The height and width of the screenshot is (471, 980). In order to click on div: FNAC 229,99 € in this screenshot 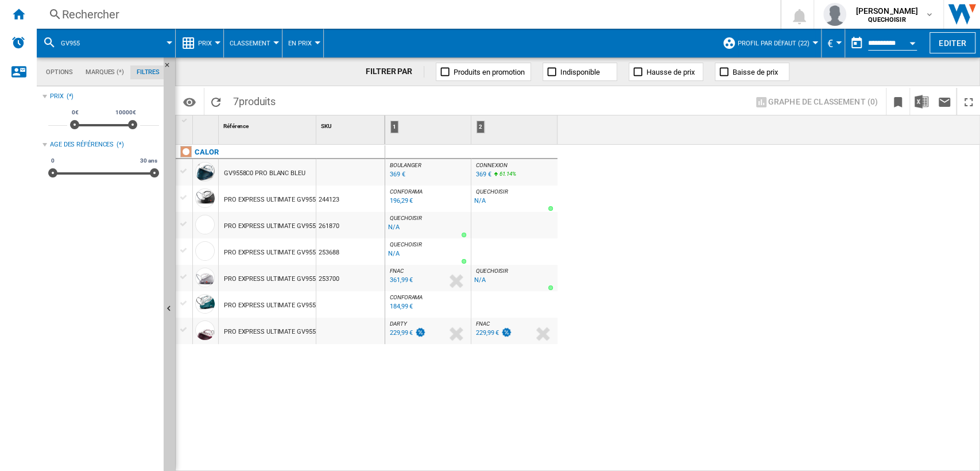, I will do `click(515, 334)`.